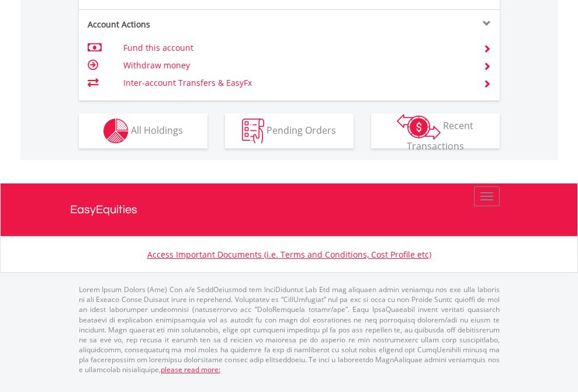 Image resolution: width=578 pixels, height=392 pixels. What do you see at coordinates (289, 330) in the screenshot?
I see `p: Lorem Ipsum Dolors (Ame) Con a/e SeddOeiusmod tem InciDiduntut Lab Etd mag aliquaen admin veniamq...` at bounding box center [289, 330].